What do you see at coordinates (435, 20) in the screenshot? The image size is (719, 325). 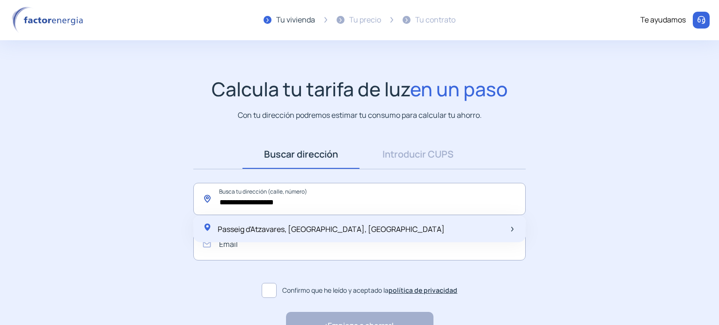 I see `div: Tu contrato` at bounding box center [435, 20].